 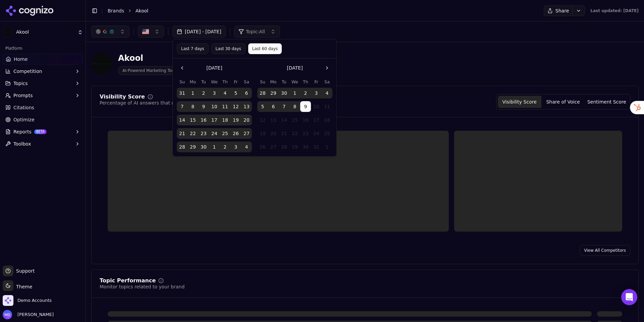 I want to click on button: Friday, September 5th, 2025, selected, so click(x=236, y=93).